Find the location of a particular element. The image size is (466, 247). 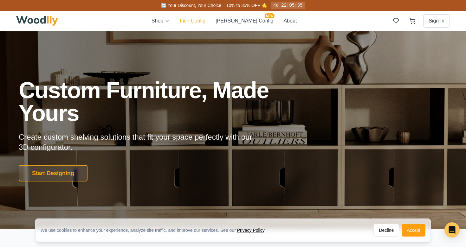

span: 🔄 Your Discount, Your Choice – 10% to 35% OFF 🌟 is located at coordinates (214, 5).